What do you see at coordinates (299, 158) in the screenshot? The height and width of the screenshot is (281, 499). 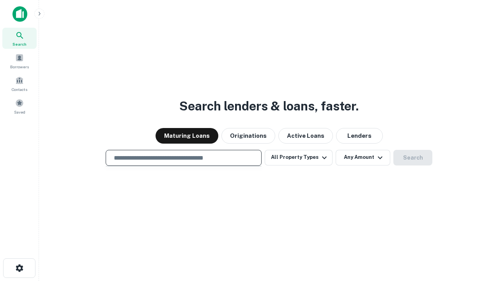 I see `button: All Property Types` at bounding box center [299, 158].